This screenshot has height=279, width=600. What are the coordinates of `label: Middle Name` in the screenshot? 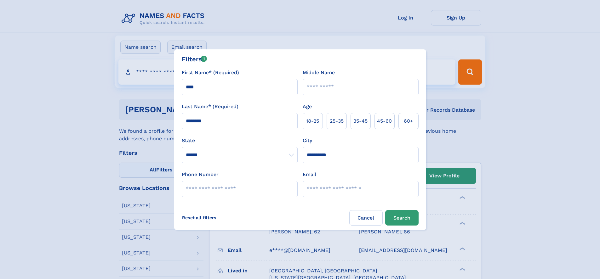 It's located at (319, 73).